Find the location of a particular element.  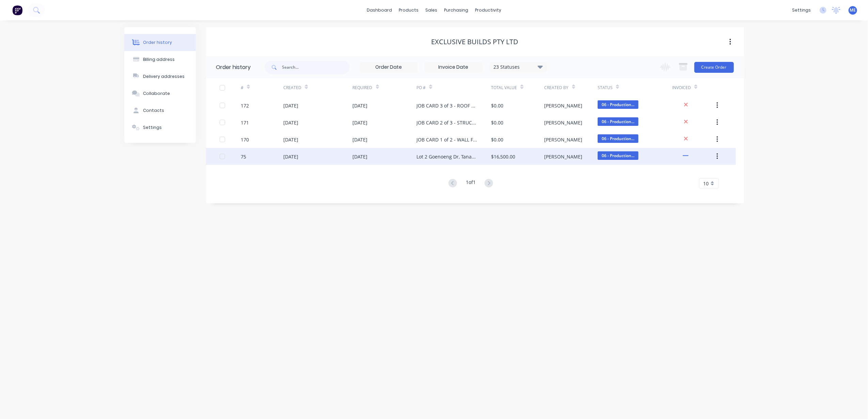

div: Exclusive Builds Pty Ltd is located at coordinates (475, 42).